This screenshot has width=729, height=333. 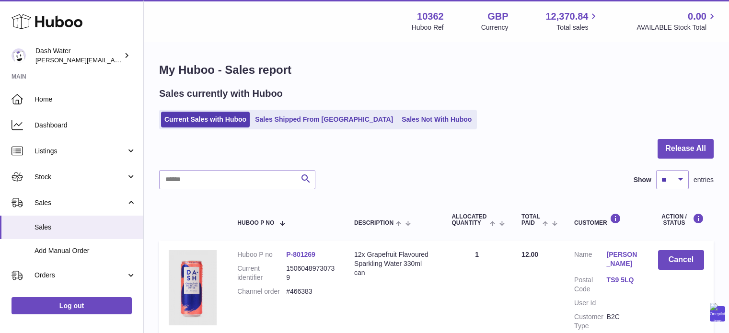 What do you see at coordinates (85, 125) in the screenshot?
I see `span: Dashboard` at bounding box center [85, 125].